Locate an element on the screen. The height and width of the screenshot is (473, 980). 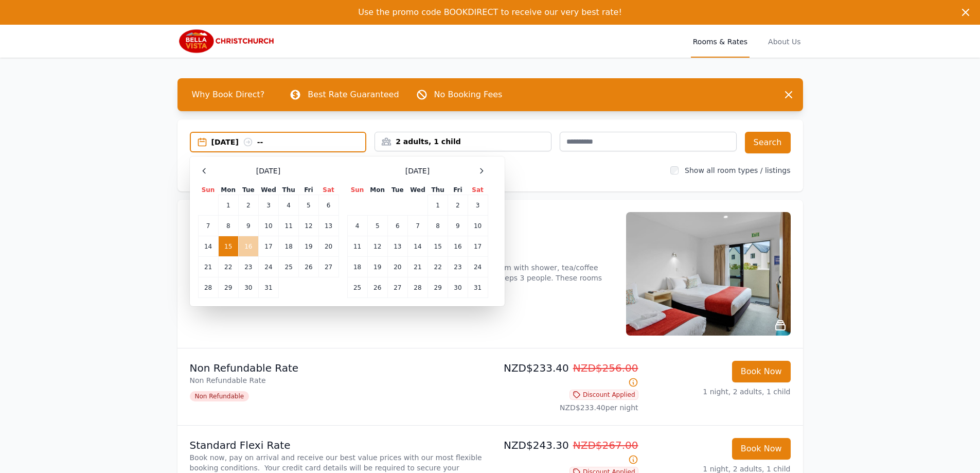
td: 12 is located at coordinates (377, 247).